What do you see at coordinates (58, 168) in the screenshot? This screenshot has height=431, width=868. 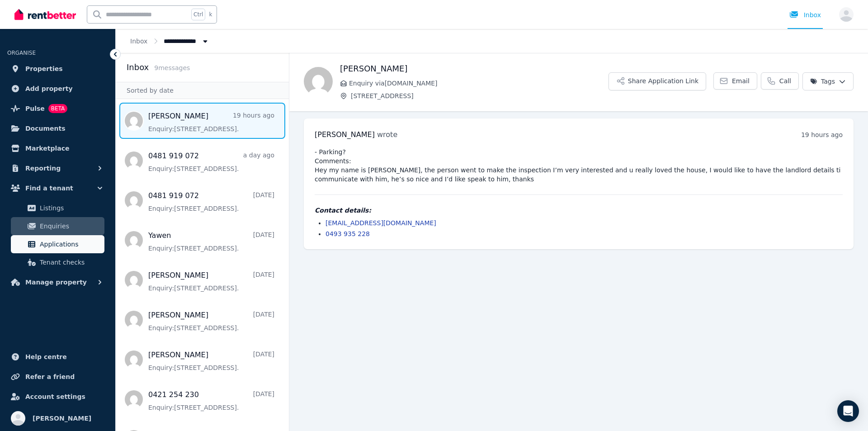 I see `button: Reporting` at bounding box center [58, 168].